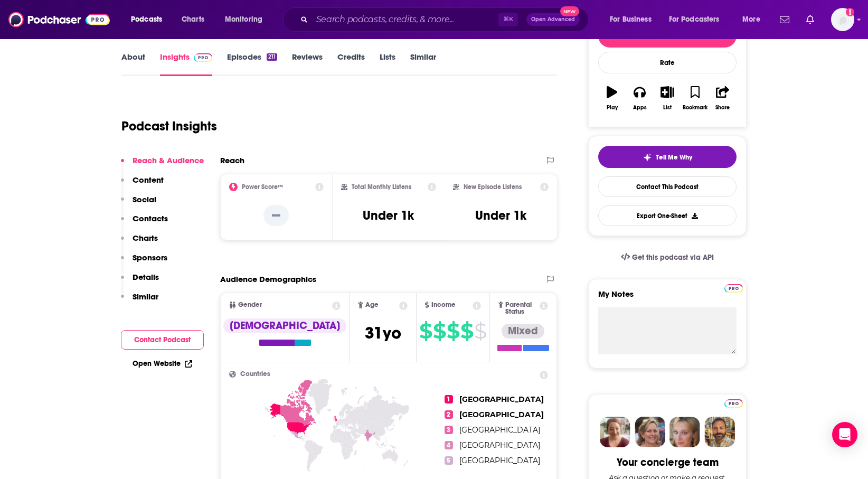 Image resolution: width=868 pixels, height=479 pixels. What do you see at coordinates (667, 462) in the screenshot?
I see `div: Your concierge team` at bounding box center [667, 462].